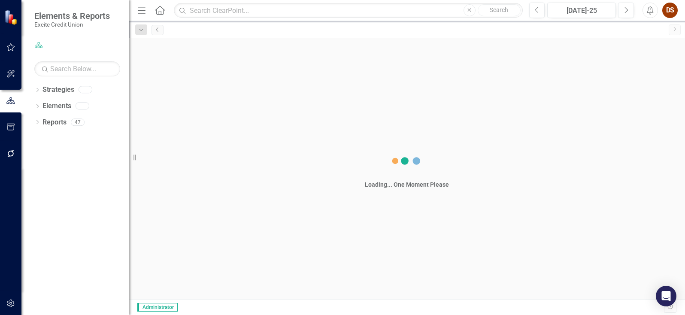 The image size is (685, 315). What do you see at coordinates (498, 10) in the screenshot?
I see `span: Search` at bounding box center [498, 10].